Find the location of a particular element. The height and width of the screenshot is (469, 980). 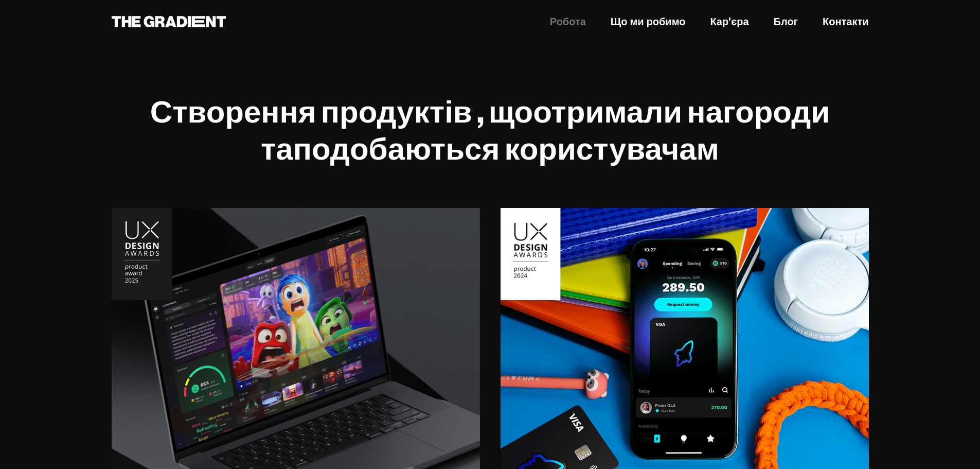

font: Блог is located at coordinates (786, 21).